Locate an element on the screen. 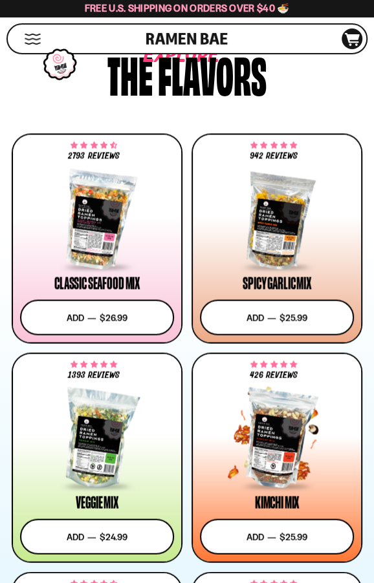 This screenshot has height=583, width=374. span: 4.68 stars is located at coordinates (93, 146).